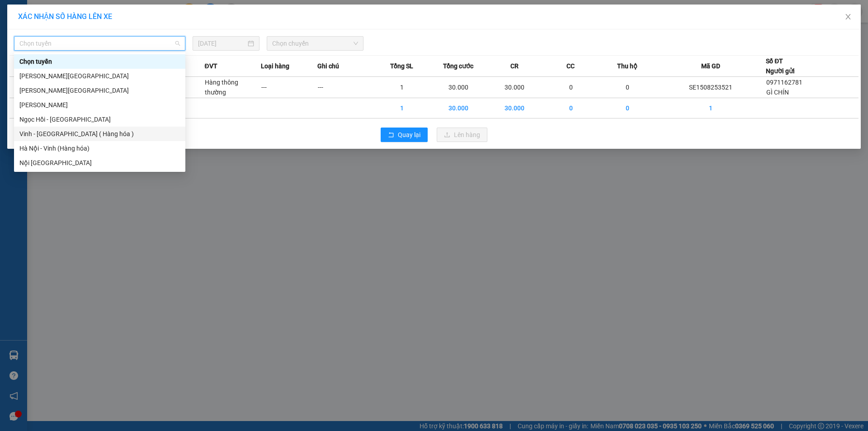  What do you see at coordinates (458, 66) in the screenshot?
I see `span: Tổng cước` at bounding box center [458, 66].